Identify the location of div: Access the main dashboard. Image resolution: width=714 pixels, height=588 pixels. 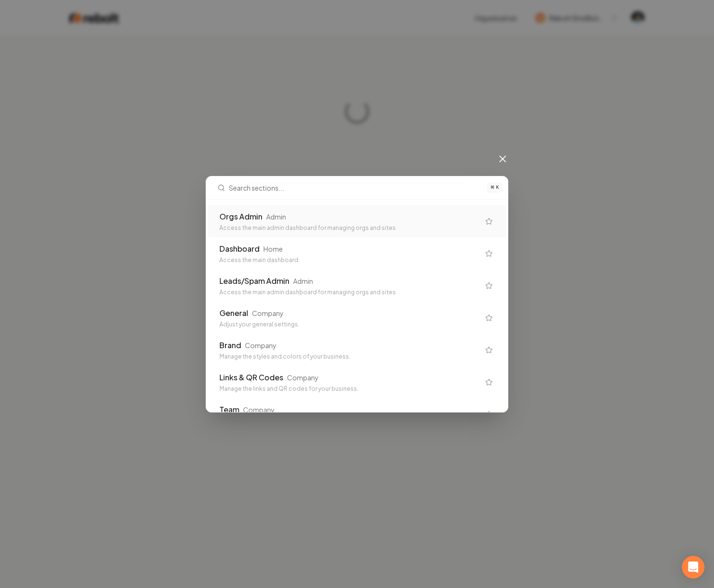
(350, 260).